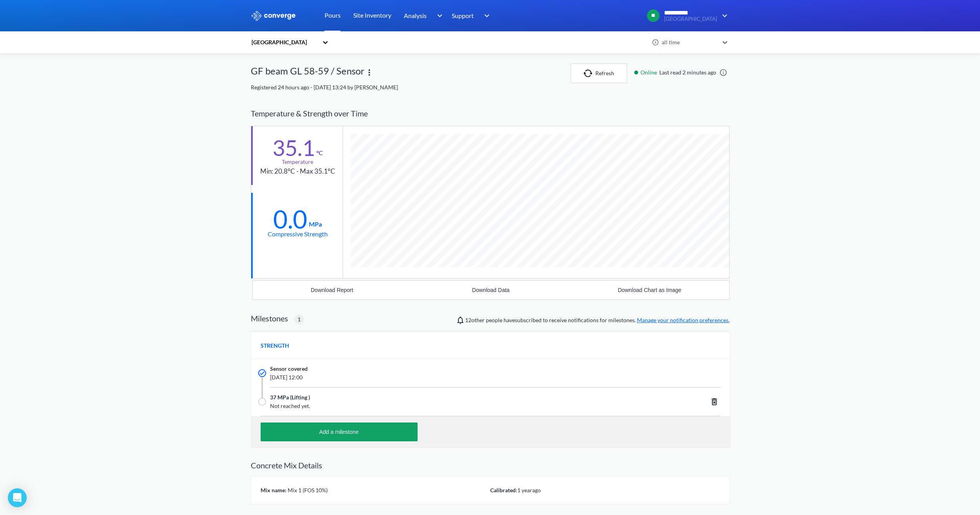 The width and height of the screenshot is (980, 515). What do you see at coordinates (650, 290) in the screenshot?
I see `div: Download Chart as Image` at bounding box center [650, 290].